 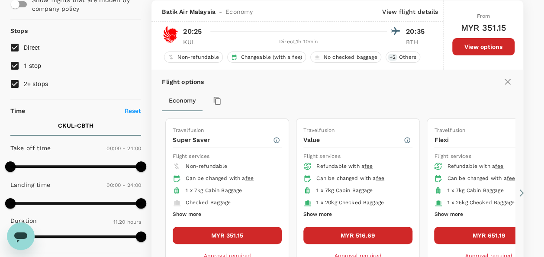 What do you see at coordinates (271, 57) in the screenshot?
I see `span: Changeable (with a fee)` at bounding box center [271, 57].